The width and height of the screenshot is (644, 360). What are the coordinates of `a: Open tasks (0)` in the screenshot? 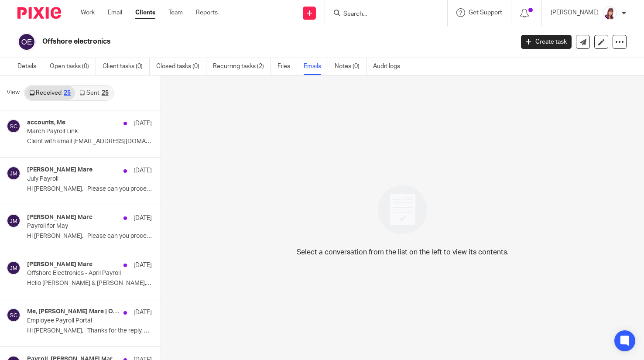 It's located at (73, 66).